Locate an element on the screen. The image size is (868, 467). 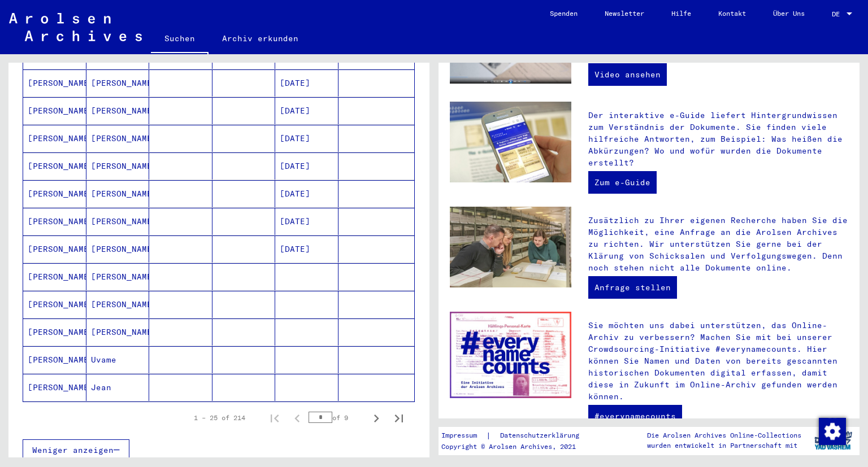
div: Zustimmung ändern is located at coordinates (831, 431).